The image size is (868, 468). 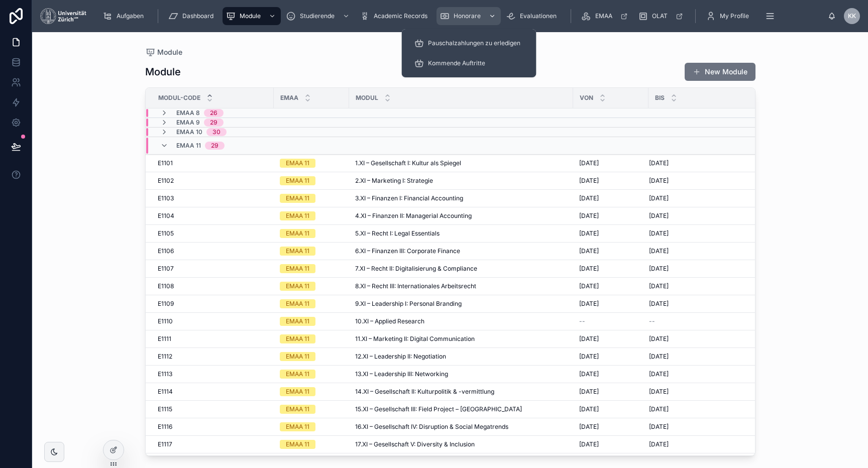 What do you see at coordinates (660, 16) in the screenshot?
I see `span: OLAT` at bounding box center [660, 16].